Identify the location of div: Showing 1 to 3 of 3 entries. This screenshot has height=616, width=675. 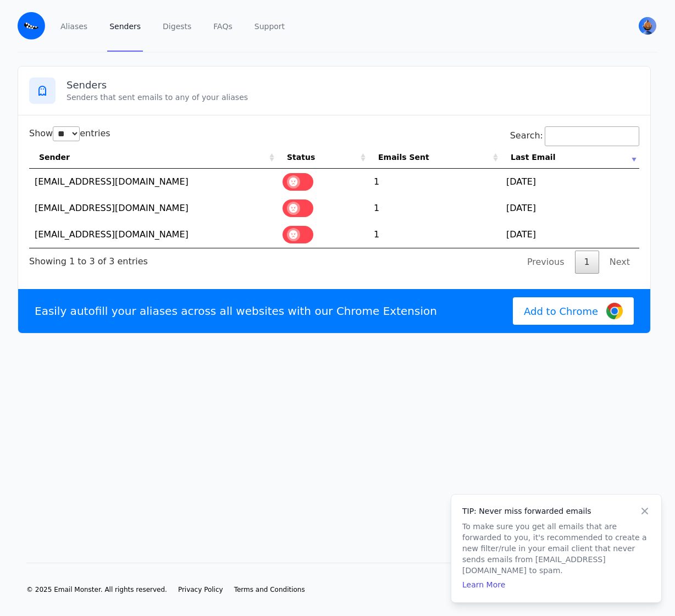
(89, 258).